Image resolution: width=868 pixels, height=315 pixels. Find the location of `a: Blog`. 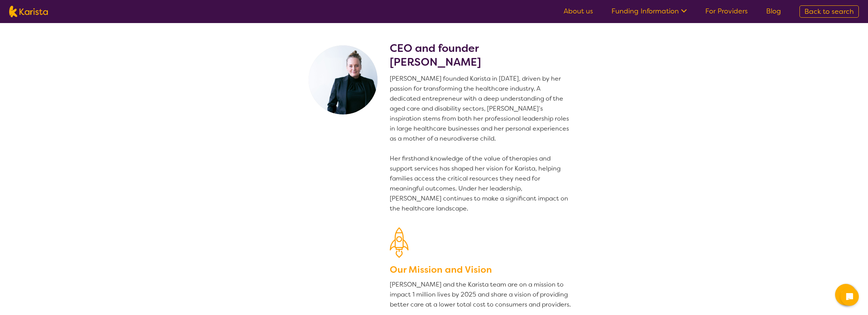

a: Blog is located at coordinates (773, 11).